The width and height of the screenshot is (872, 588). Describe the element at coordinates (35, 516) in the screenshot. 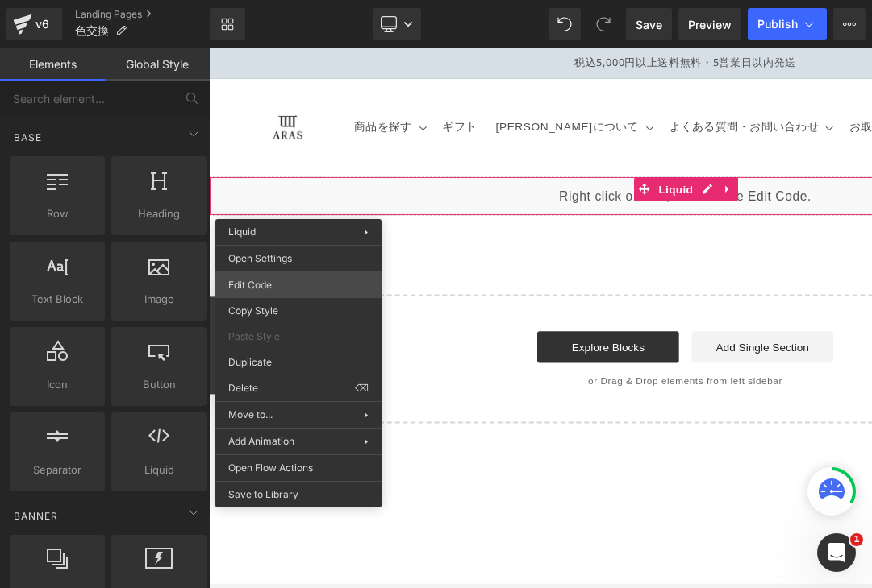

I see `span: Banner` at that location.